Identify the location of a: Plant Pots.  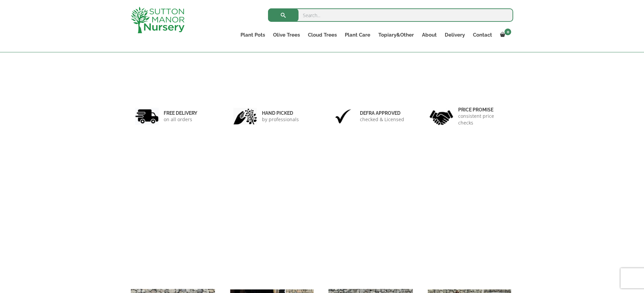
(253, 35).